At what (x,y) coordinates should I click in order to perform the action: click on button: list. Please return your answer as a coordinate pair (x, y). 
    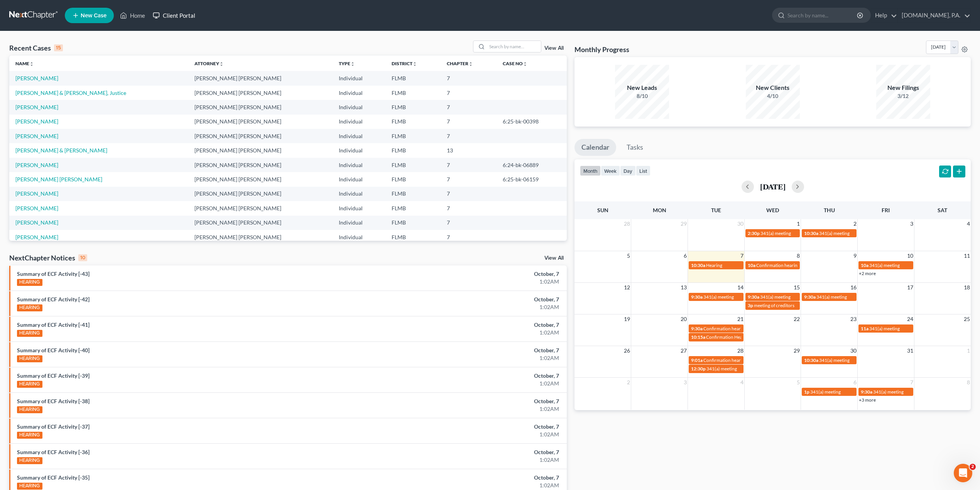
    Looking at the image, I should click on (643, 171).